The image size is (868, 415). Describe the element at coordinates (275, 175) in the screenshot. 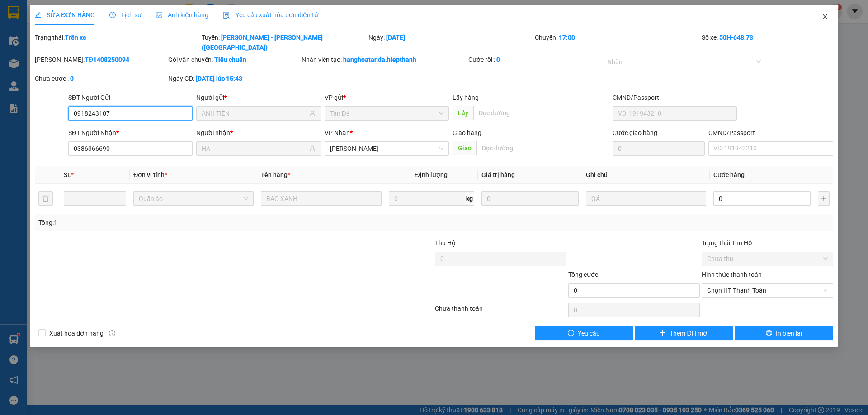

I see `span: Tên hàng` at that location.